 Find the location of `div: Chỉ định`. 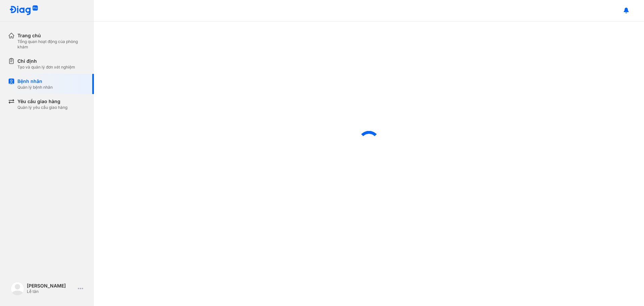

div: Chỉ định is located at coordinates (47, 61).